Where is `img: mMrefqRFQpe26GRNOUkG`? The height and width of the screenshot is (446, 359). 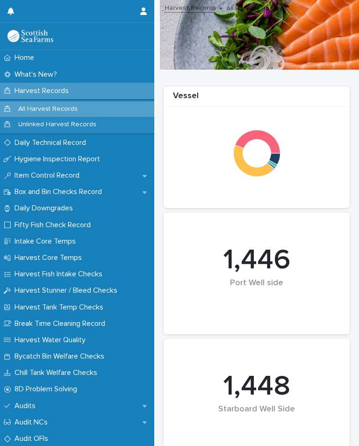 img: mMrefqRFQpe26GRNOUkG is located at coordinates (30, 36).